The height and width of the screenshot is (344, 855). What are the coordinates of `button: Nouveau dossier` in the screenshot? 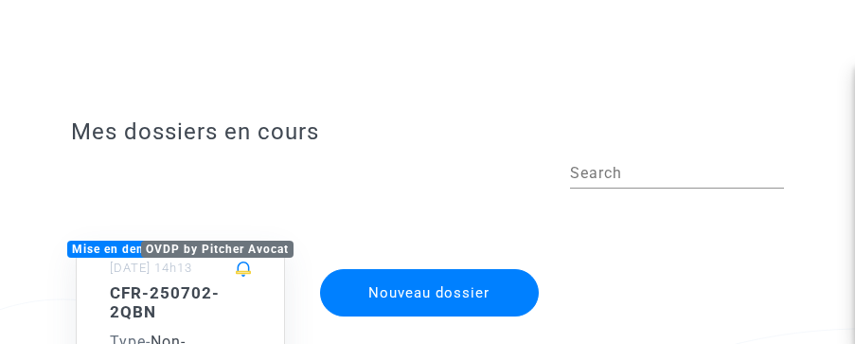 It's located at (429, 293).